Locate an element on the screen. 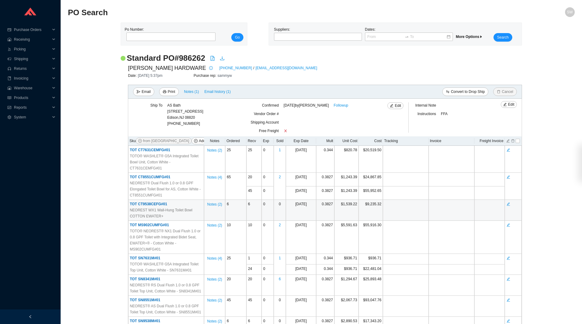 The image size is (582, 324). td: $93,047.76 is located at coordinates (371, 306).